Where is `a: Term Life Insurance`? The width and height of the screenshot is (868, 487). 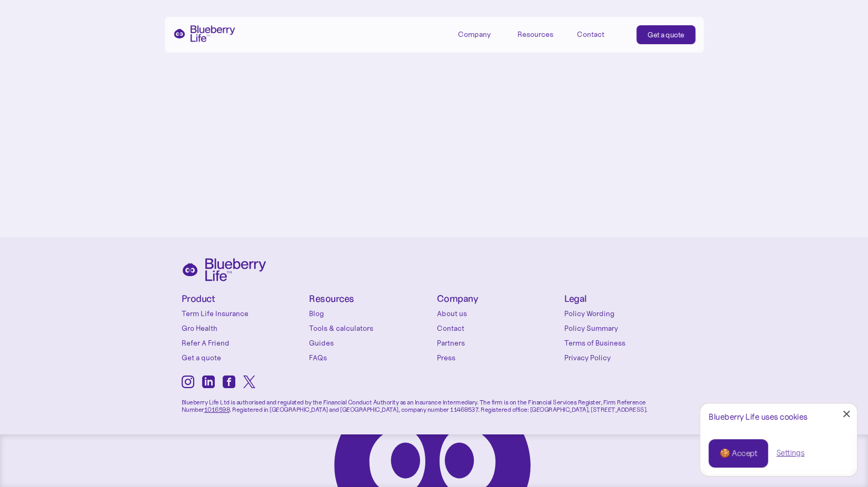
a: Term Life Insurance is located at coordinates (243, 313).